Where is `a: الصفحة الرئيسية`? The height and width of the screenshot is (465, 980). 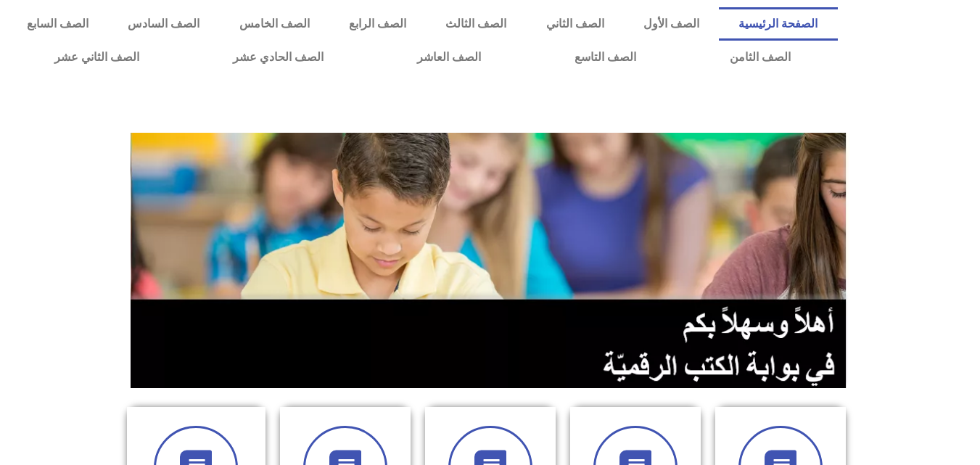
a: الصفحة الرئيسية is located at coordinates (777, 24).